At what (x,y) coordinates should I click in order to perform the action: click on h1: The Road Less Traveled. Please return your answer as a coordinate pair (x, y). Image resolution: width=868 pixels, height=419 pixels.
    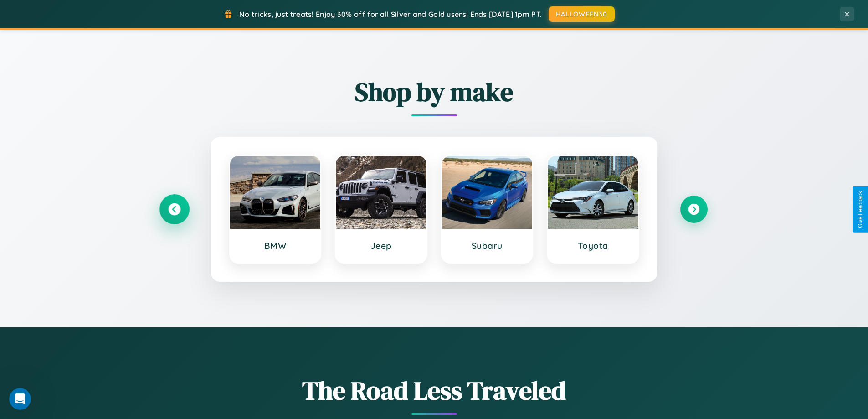
    Looking at the image, I should click on (434, 390).